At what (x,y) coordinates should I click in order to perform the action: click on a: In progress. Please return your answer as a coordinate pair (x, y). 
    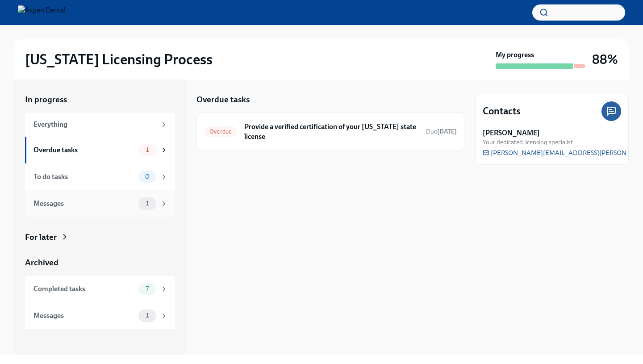
    Looking at the image, I should click on (100, 100).